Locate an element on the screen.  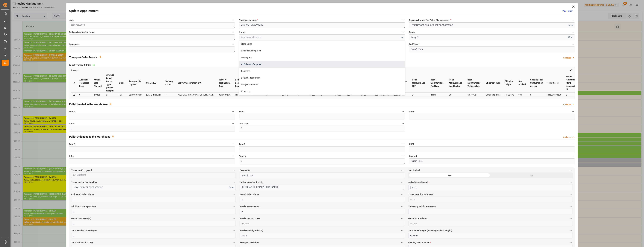
div: Delayed Preparation is located at coordinates (322, 78).